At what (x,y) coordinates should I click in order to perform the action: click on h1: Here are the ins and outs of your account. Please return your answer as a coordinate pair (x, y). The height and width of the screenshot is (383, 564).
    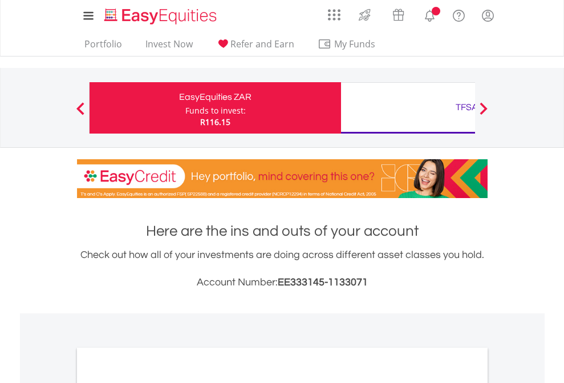
    Looking at the image, I should click on (282, 231).